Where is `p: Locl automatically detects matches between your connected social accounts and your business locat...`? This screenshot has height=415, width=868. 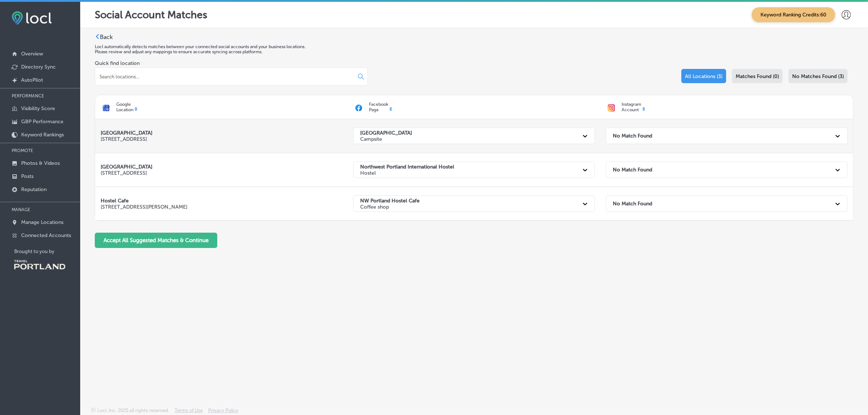
p: Locl automatically detects matches between your connected social accounts and your business locat... is located at coordinates (475, 47).